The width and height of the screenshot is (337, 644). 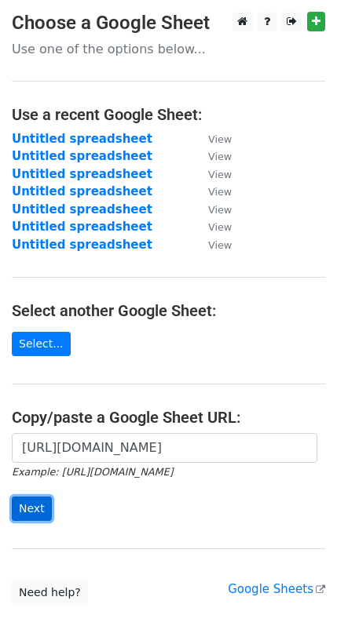 I want to click on input: Paste your Google Sheet URL here, so click(x=164, y=448).